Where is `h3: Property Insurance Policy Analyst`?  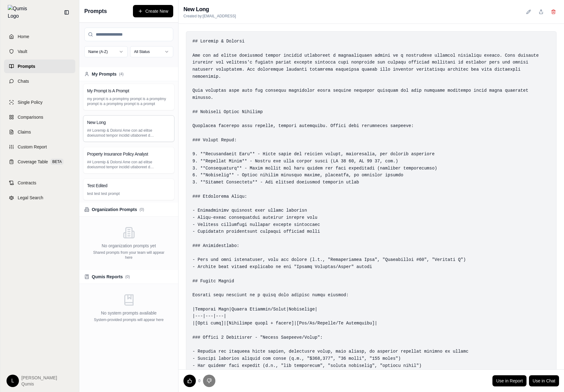
h3: Property Insurance Policy Analyst is located at coordinates (117, 154).